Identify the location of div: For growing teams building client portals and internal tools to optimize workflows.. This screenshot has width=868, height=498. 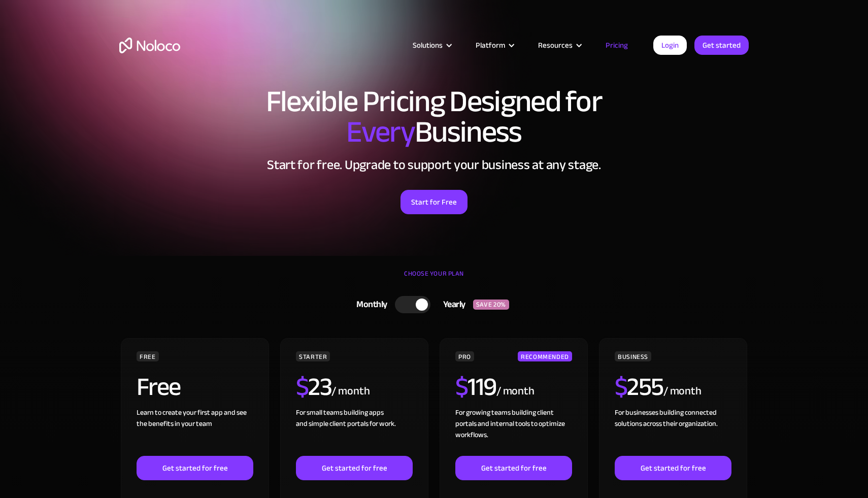
(514, 431).